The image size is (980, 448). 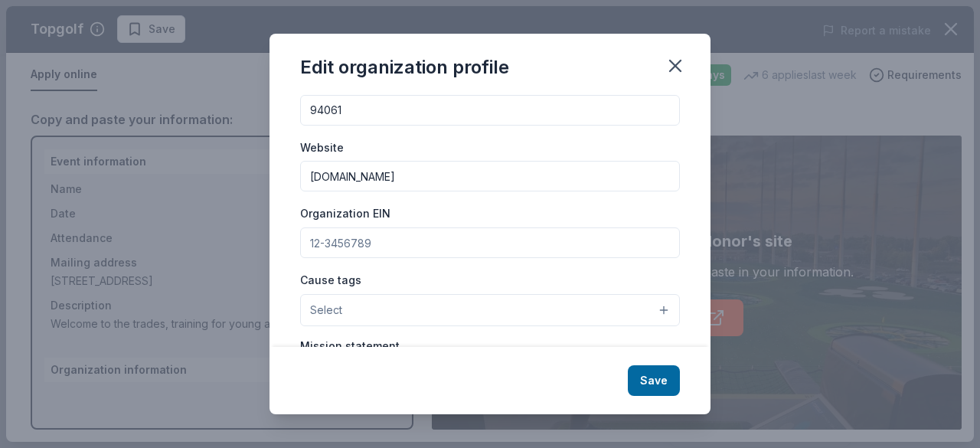 What do you see at coordinates (331, 280) in the screenshot?
I see `label: Cause tags` at bounding box center [331, 280].